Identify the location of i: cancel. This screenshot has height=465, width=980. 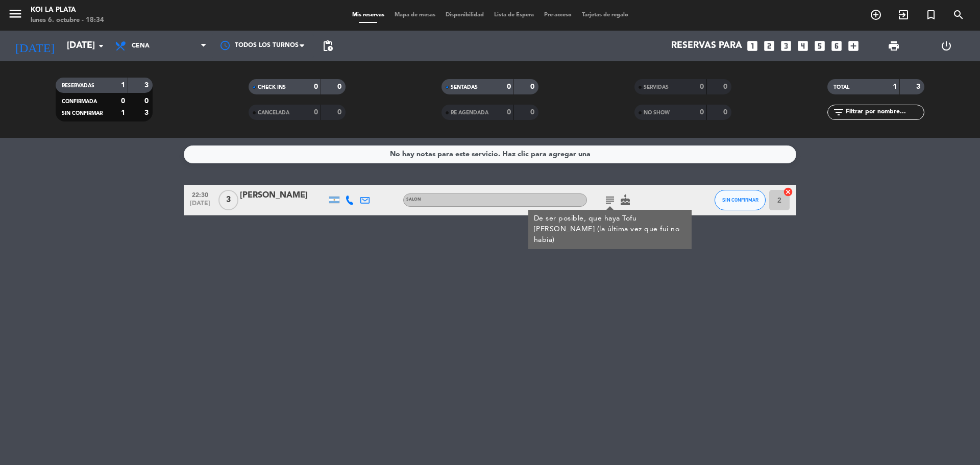
(788, 192).